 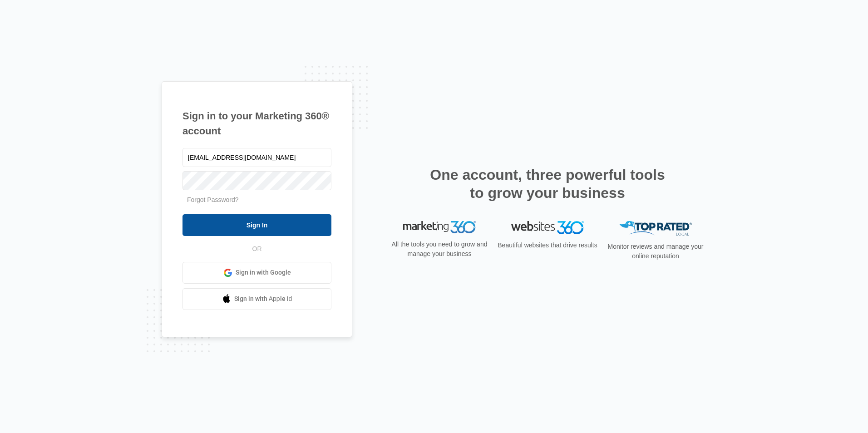 What do you see at coordinates (257, 273) in the screenshot?
I see `a: Sign in with Google` at bounding box center [257, 273].